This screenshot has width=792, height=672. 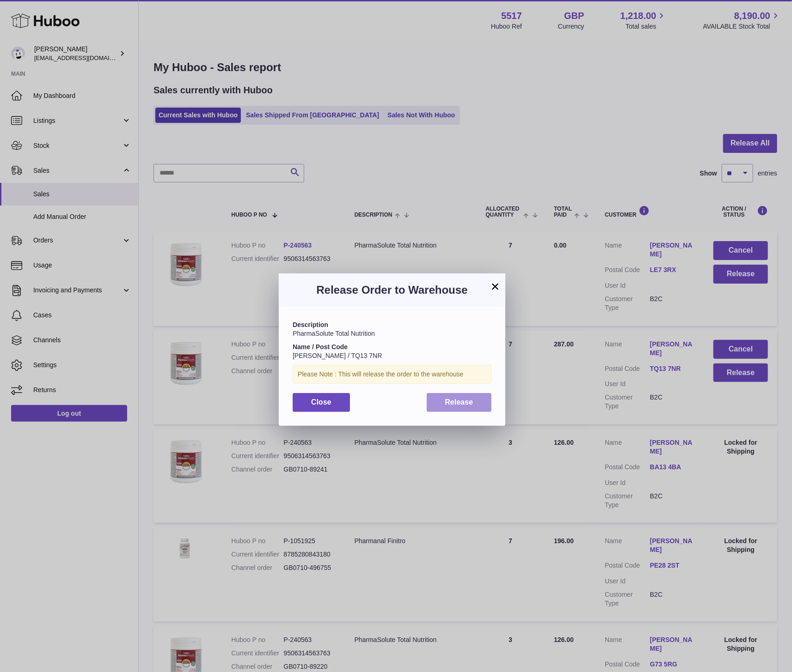 I want to click on strong: Description, so click(x=310, y=325).